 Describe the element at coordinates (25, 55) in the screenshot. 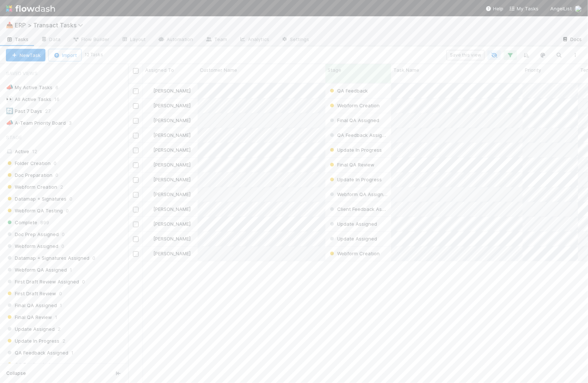

I see `button: NewTask` at that location.